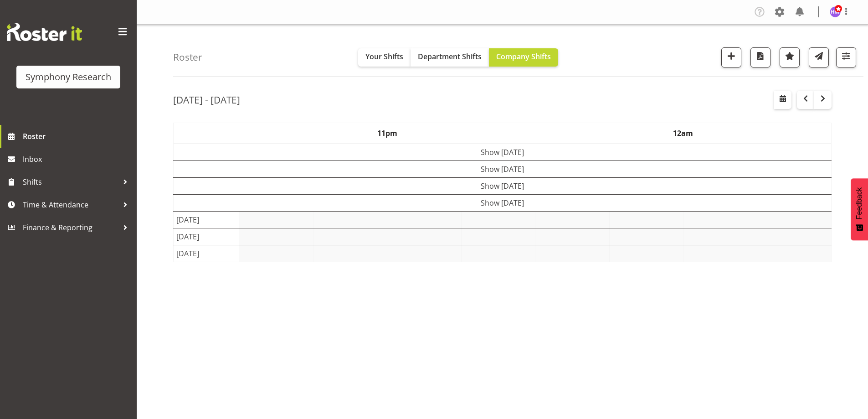 The width and height of the screenshot is (868, 419). What do you see at coordinates (44, 32) in the screenshot?
I see `img: Rosterit website logo` at bounding box center [44, 32].